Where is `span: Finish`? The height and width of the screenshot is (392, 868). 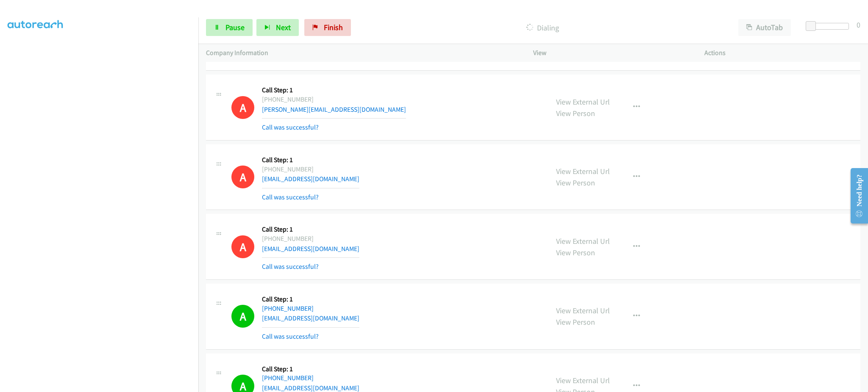 span: Finish is located at coordinates (333, 27).